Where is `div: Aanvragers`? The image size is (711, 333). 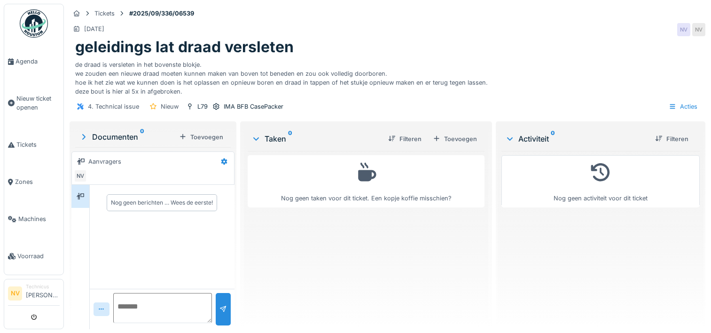
div: Aanvragers is located at coordinates (105, 161).